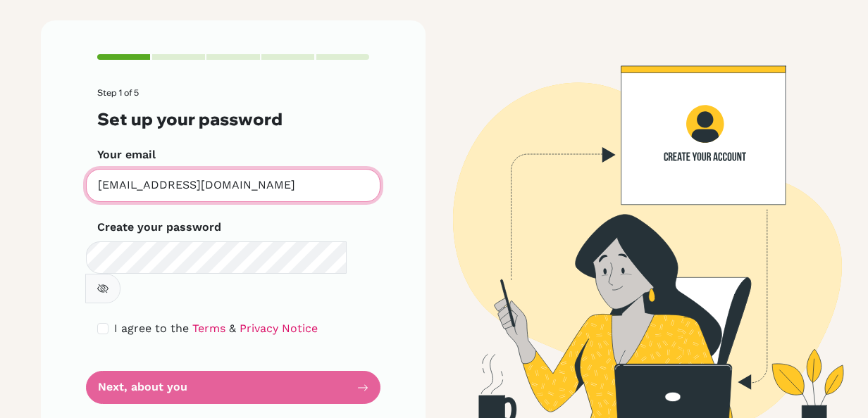 Image resolution: width=868 pixels, height=418 pixels. Describe the element at coordinates (209, 328) in the screenshot. I see `a: Terms` at that location.